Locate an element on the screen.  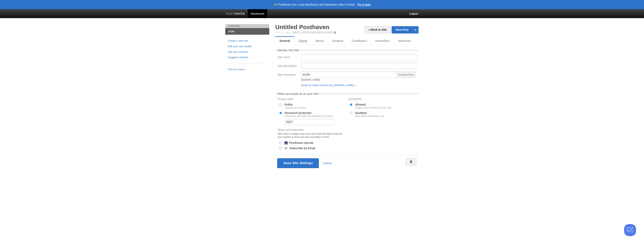
div: Anyone can comment on your site. is located at coordinates (374, 108).